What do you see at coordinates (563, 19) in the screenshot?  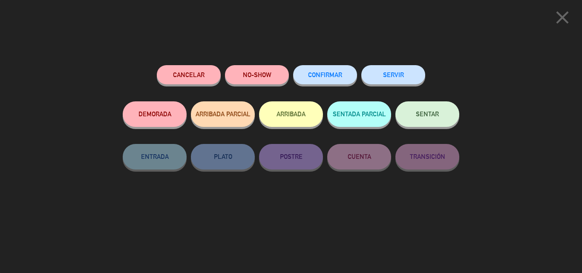 I see `button: close` at bounding box center [563, 19].